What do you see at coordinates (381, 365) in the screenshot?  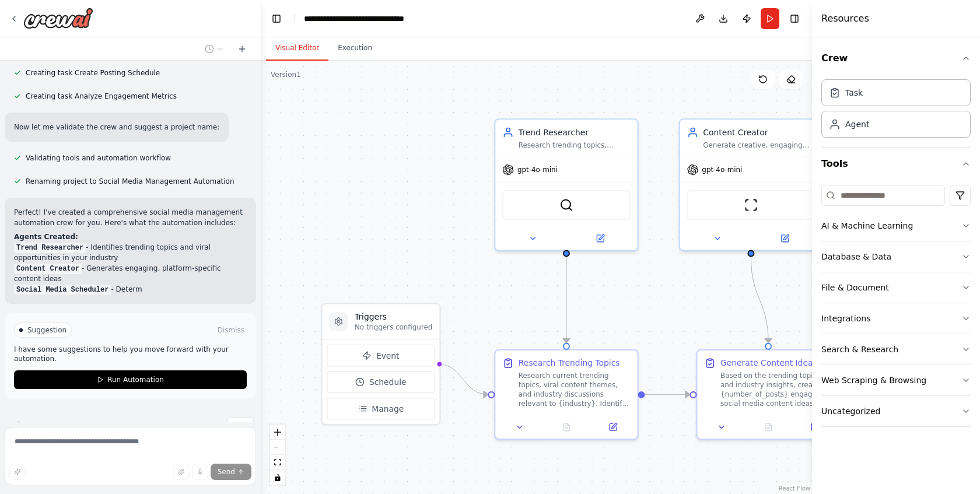 I see `div: TriggersNo triggers configuredEventScheduleManage` at bounding box center [381, 365].